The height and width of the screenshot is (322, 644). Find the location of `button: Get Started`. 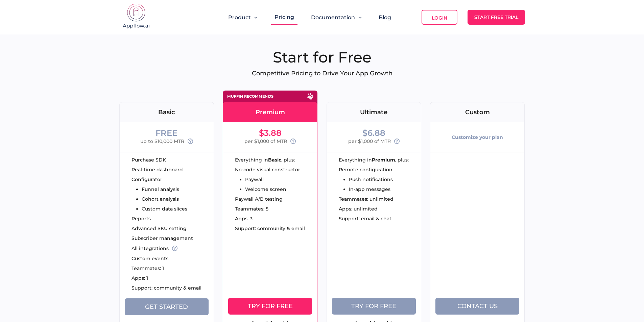

button: Get Started is located at coordinates (167, 307).